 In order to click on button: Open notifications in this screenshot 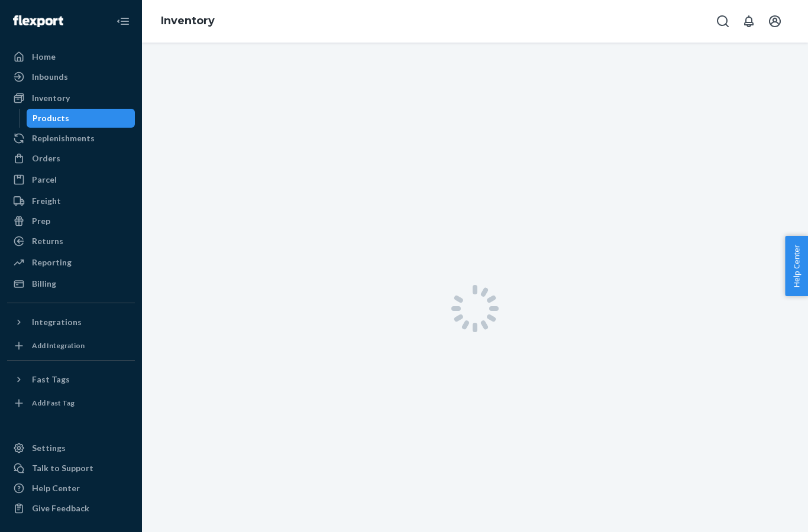, I will do `click(749, 21)`.